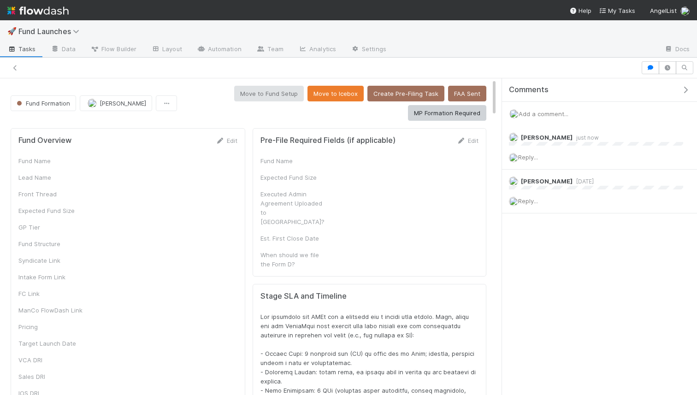  I want to click on a: Data, so click(63, 50).